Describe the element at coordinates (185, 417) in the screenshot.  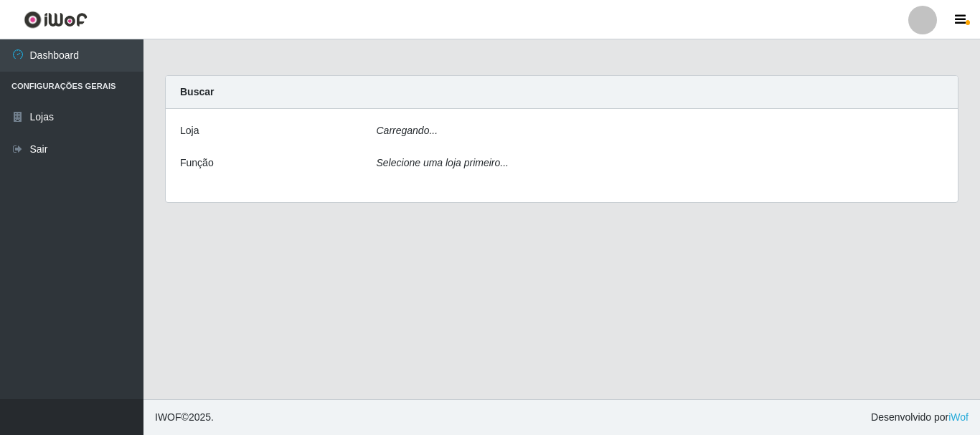
I see `span: © 2025 .` at that location.